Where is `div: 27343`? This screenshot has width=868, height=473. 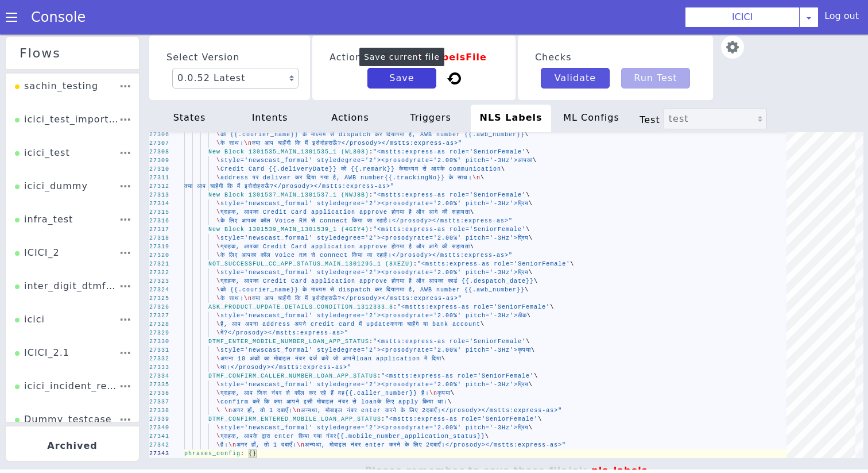
div: 27343 is located at coordinates (159, 422).